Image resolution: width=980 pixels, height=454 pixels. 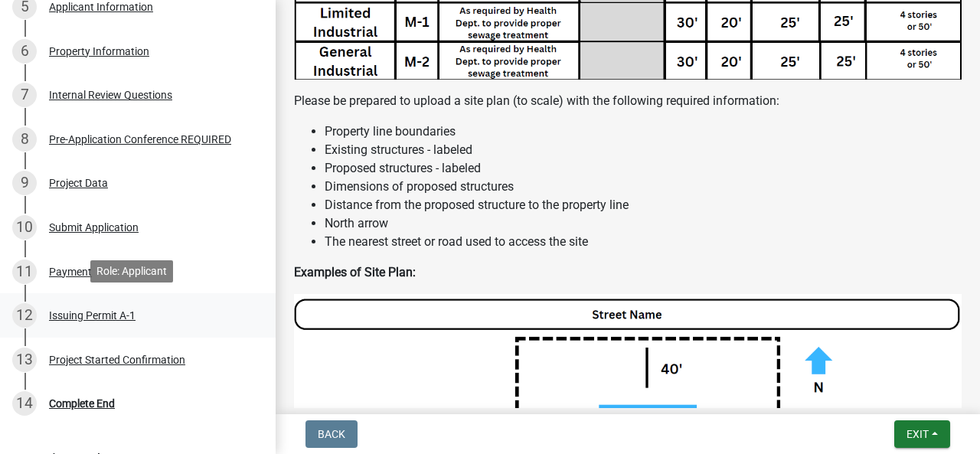 What do you see at coordinates (110, 95) in the screenshot?
I see `div: Internal Review Questions` at bounding box center [110, 95].